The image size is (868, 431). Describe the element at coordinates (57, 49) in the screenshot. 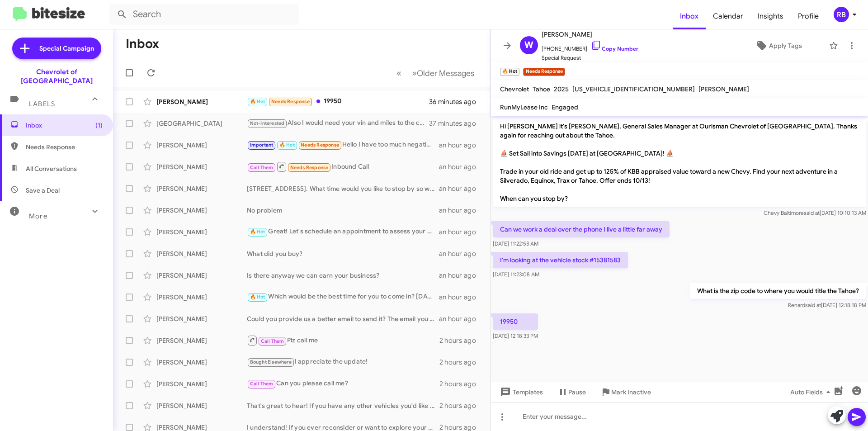

I see `a: Special Campaign` at that location.